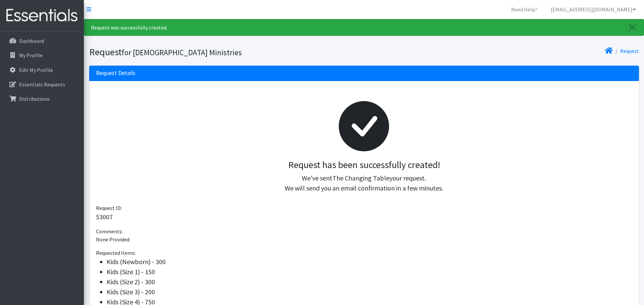 Image resolution: width=644 pixels, height=305 pixels. Describe the element at coordinates (42, 84) in the screenshot. I see `p: Essentials Requests` at that location.